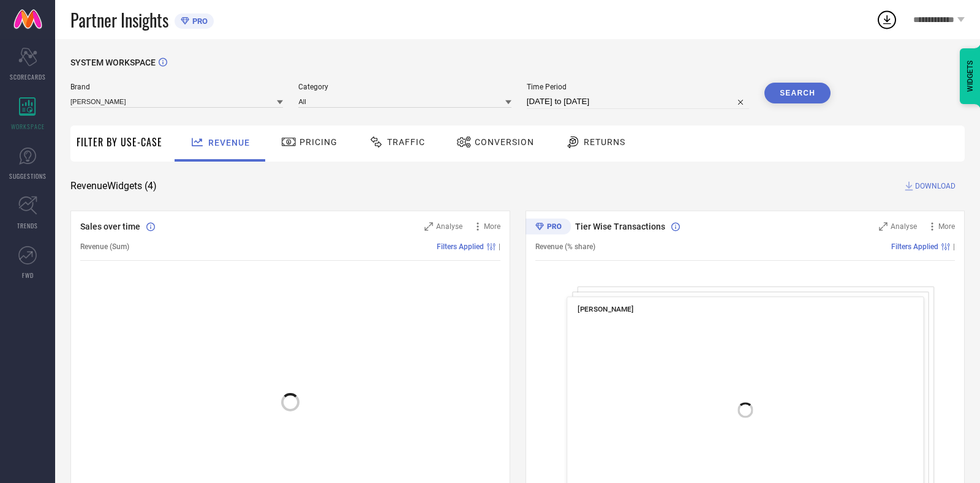 The image size is (980, 483). I want to click on span: SCORECARDS, so click(28, 76).